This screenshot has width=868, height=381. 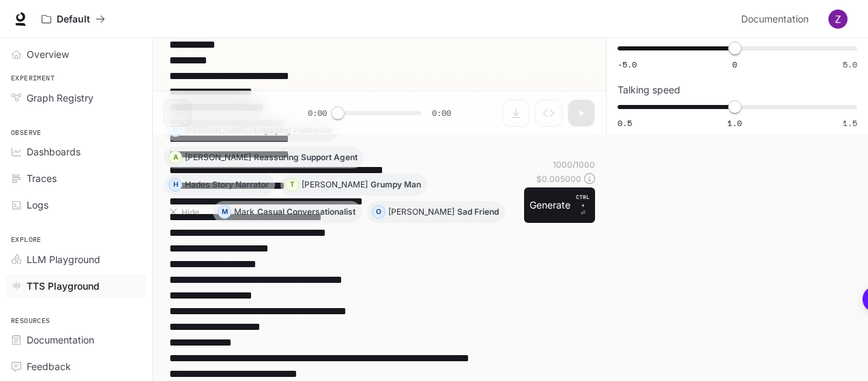 I want to click on p: Reassuring Support Agent, so click(x=306, y=157).